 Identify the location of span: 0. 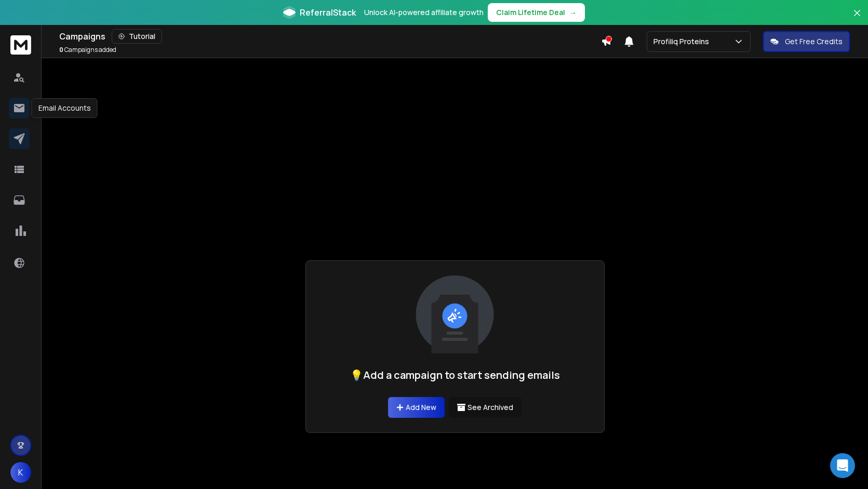
(61, 50).